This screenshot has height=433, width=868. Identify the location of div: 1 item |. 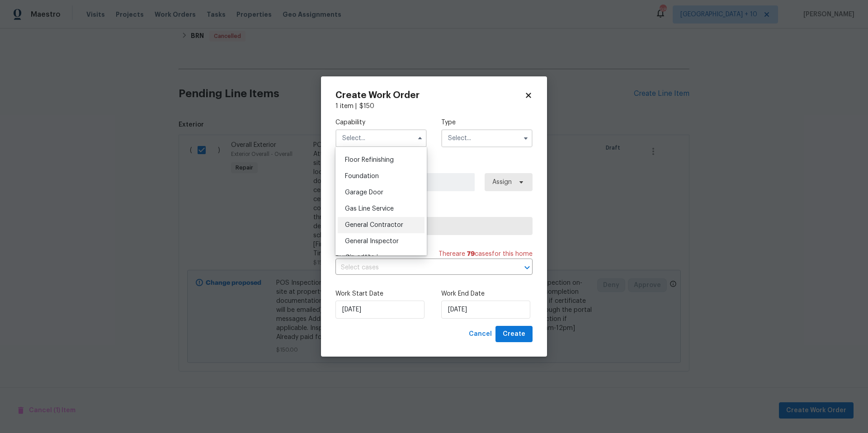
(434, 106).